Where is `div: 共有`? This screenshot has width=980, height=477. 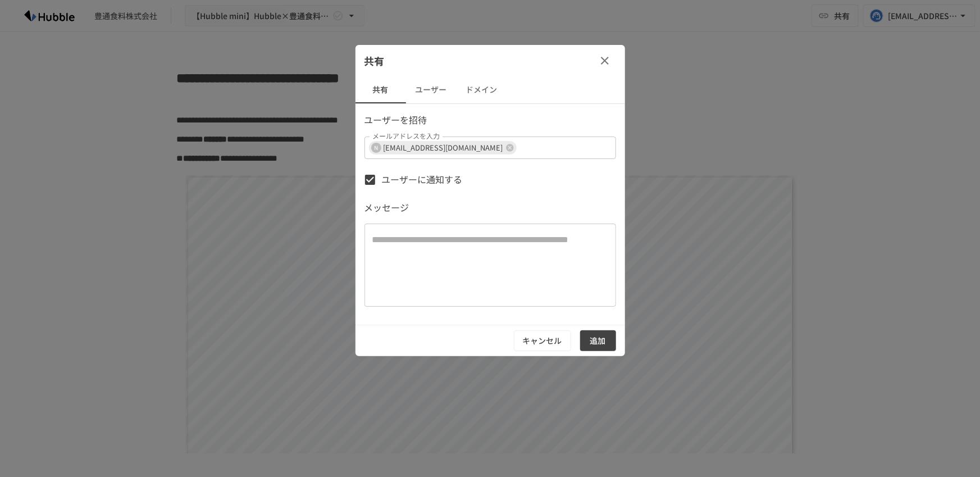 div: 共有 is located at coordinates (490, 61).